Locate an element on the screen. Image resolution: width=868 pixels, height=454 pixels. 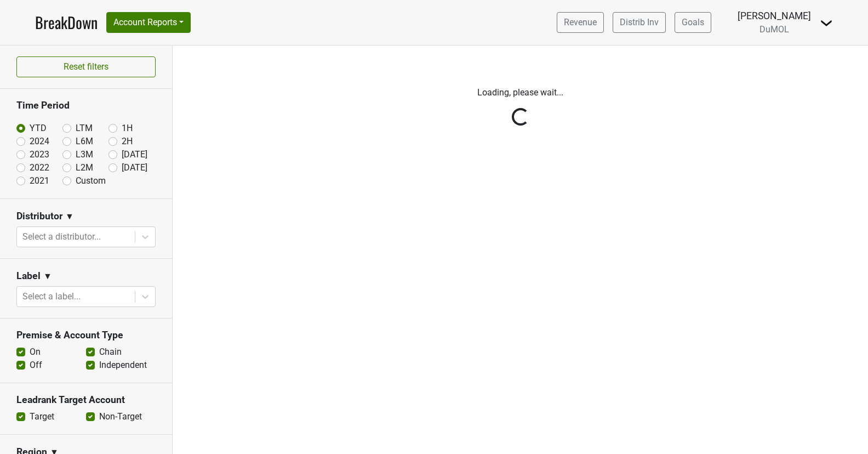
a: Revenue is located at coordinates (581, 22).